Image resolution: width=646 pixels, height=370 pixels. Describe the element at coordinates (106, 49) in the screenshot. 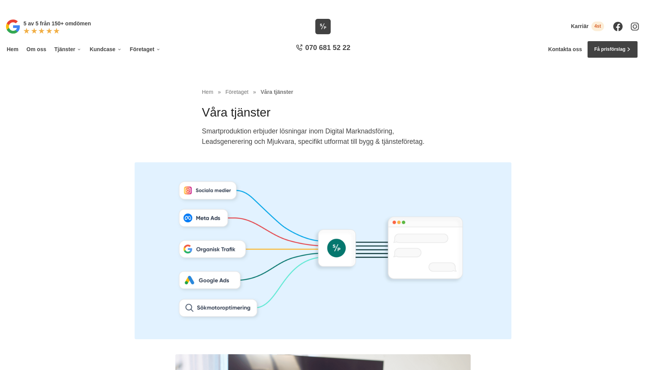

I see `a: Kundcase` at that location.